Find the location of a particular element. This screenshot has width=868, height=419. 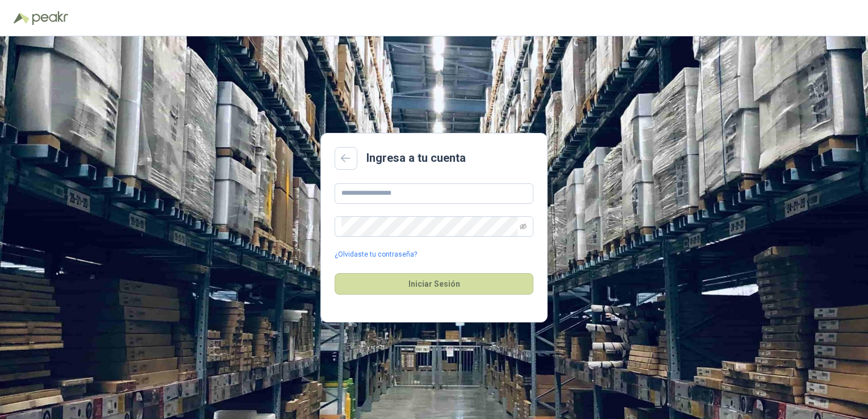

img: Logo is located at coordinates (22, 18).